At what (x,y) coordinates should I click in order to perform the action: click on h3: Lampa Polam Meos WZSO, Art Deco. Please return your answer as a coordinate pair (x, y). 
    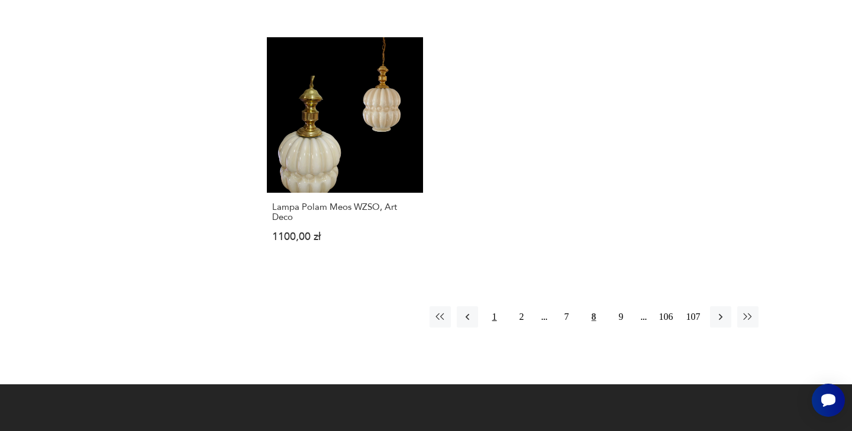
    Looking at the image, I should click on (344, 212).